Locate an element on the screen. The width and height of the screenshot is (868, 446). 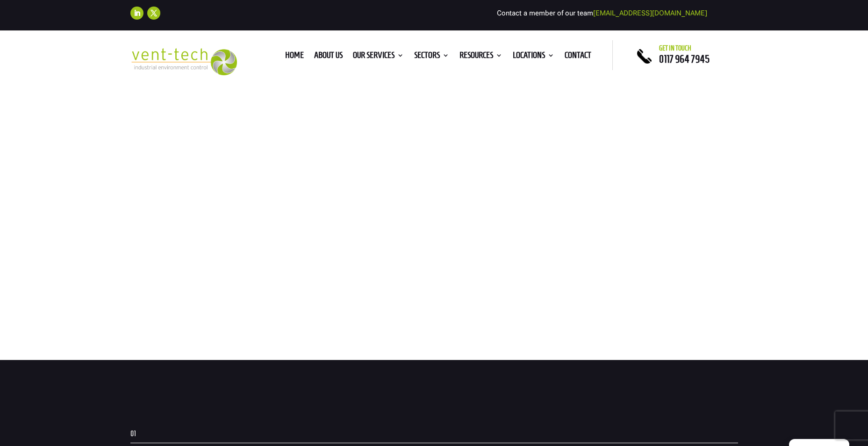
a: About us is located at coordinates (328, 57).